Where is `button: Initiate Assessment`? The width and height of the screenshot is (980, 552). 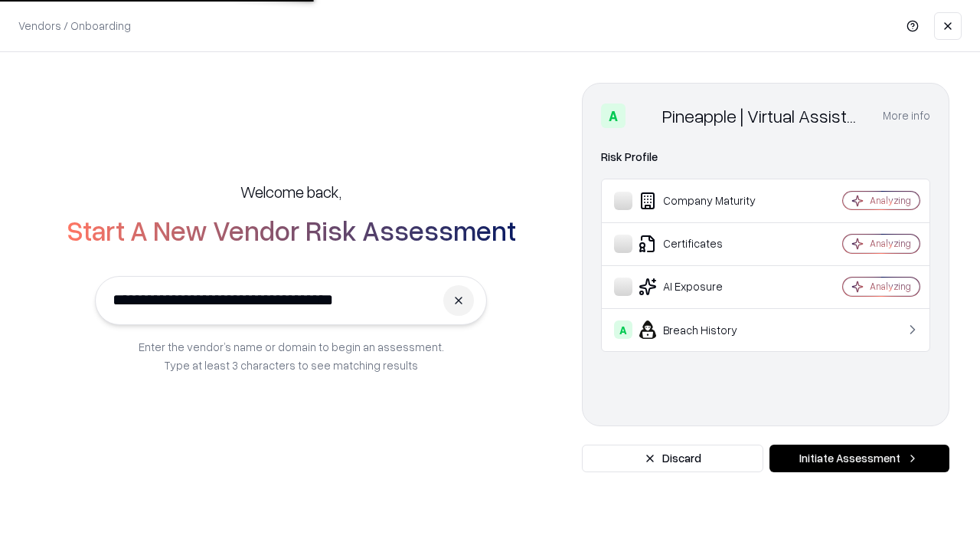 button: Initiate Assessment is located at coordinates (860, 458).